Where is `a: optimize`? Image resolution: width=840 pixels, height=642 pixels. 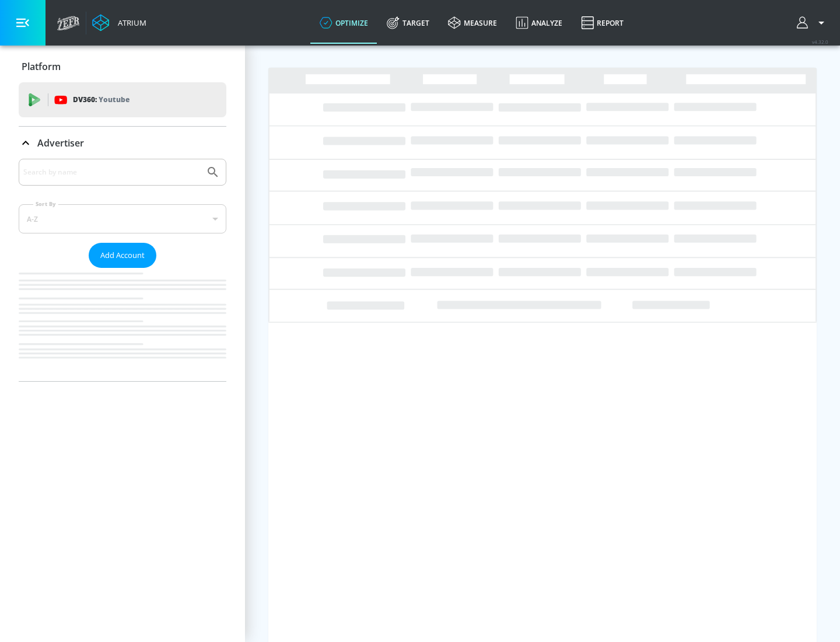 a: optimize is located at coordinates (344, 23).